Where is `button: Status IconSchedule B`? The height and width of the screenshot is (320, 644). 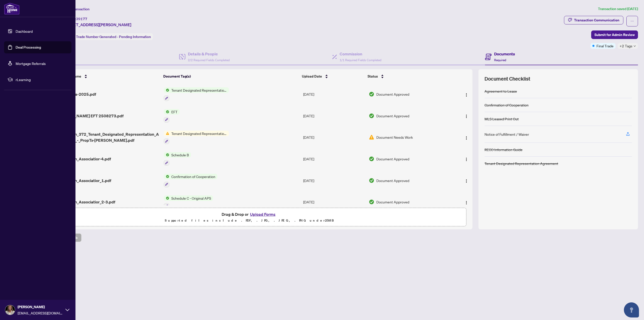
button: Status IconSchedule B is located at coordinates (177, 158).